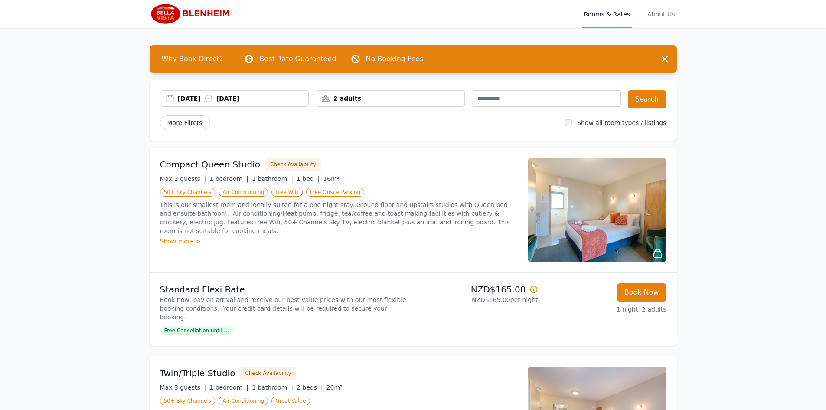  Describe the element at coordinates (308, 179) in the screenshot. I see `span: 1 bed |` at that location.